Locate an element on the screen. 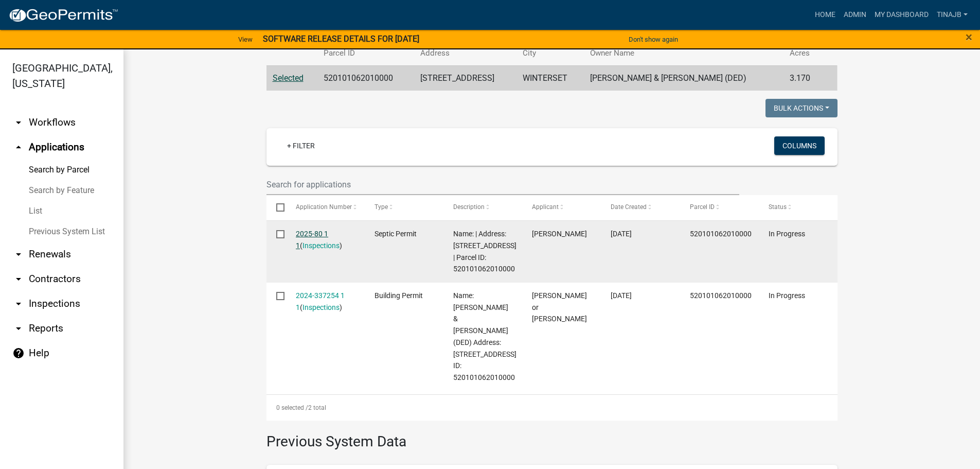 This screenshot has width=980, height=469. span: Status is located at coordinates (777, 207).